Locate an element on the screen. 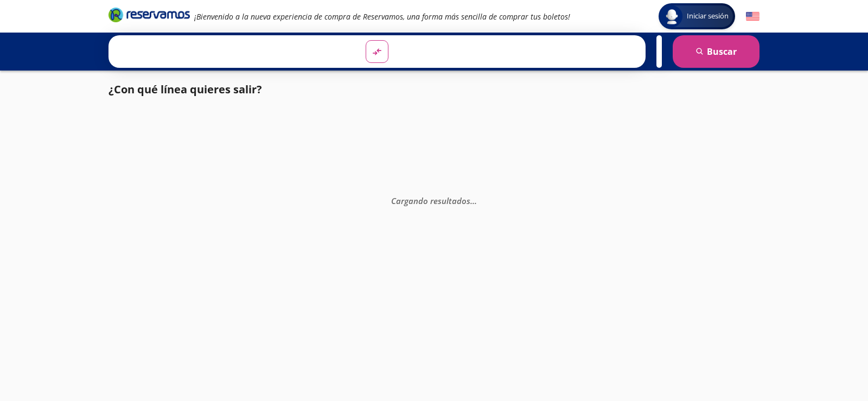 The image size is (868, 401). a: Brand Logo is located at coordinates (149, 17).